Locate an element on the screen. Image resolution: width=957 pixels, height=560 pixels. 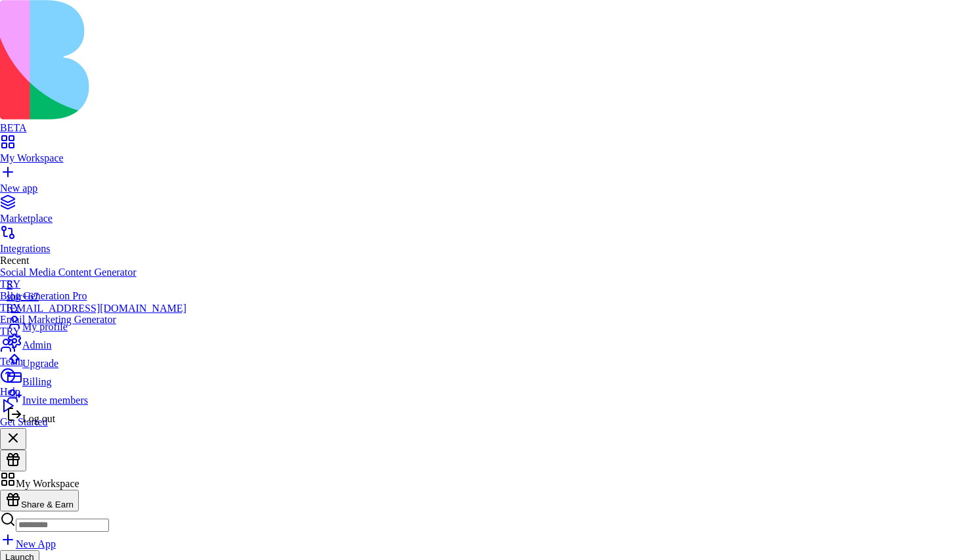
span: My profile is located at coordinates (44, 326).